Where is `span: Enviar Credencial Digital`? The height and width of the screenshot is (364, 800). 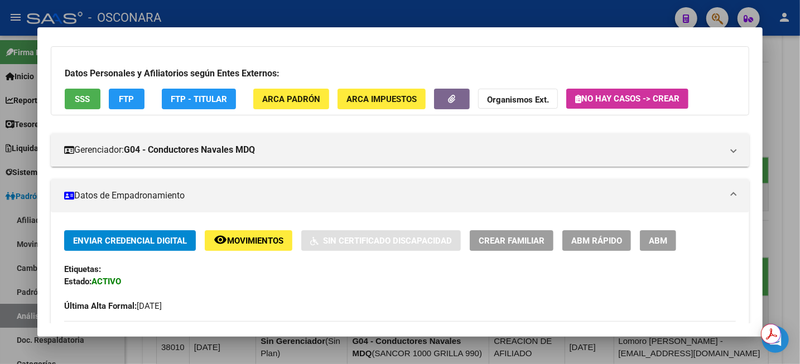
span: Enviar Credencial Digital is located at coordinates (130, 241).